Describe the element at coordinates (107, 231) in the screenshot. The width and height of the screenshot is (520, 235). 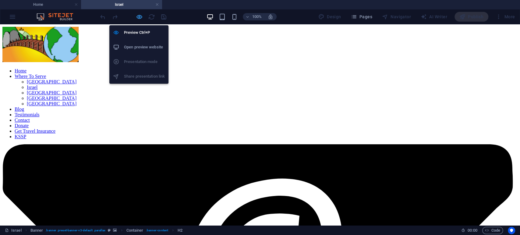
I see `nav: breadcrumb` at that location.